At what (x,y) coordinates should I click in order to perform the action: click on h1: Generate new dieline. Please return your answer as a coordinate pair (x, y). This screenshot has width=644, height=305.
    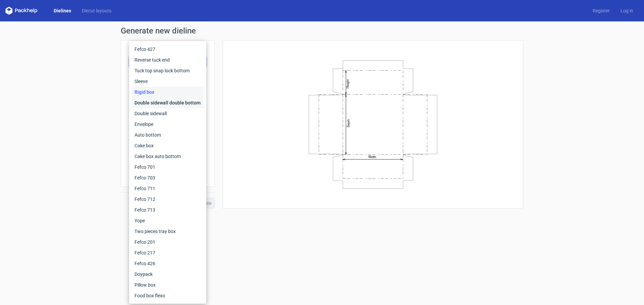
    Looking at the image, I should click on (322, 31).